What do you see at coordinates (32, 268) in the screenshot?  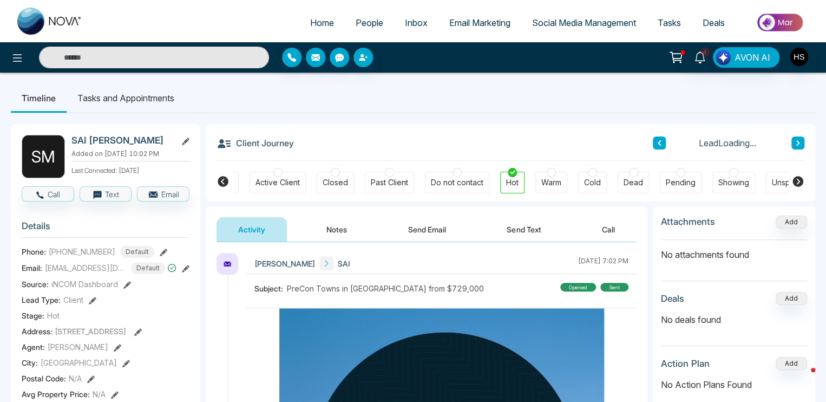 I see `span: Email:` at bounding box center [32, 268].